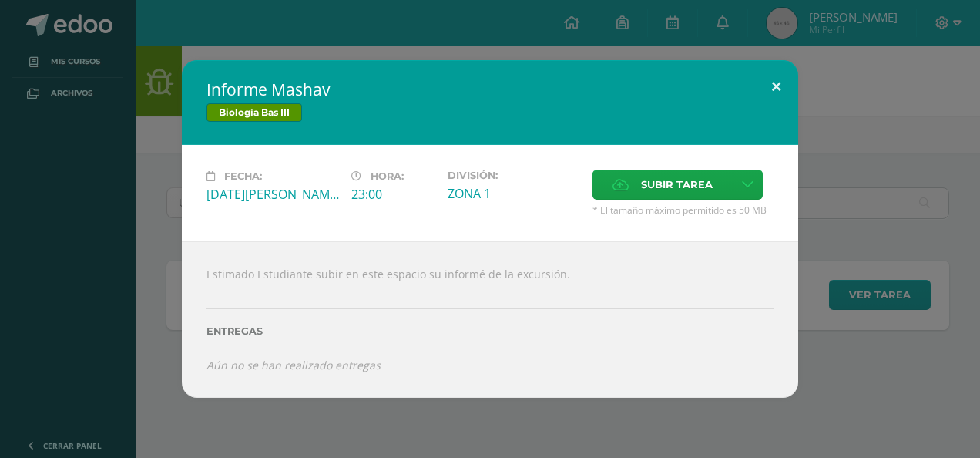 The width and height of the screenshot is (980, 458). I want to click on div: Estimado Estudiante subir en este espacio su informé de la excursión., so click(490, 319).